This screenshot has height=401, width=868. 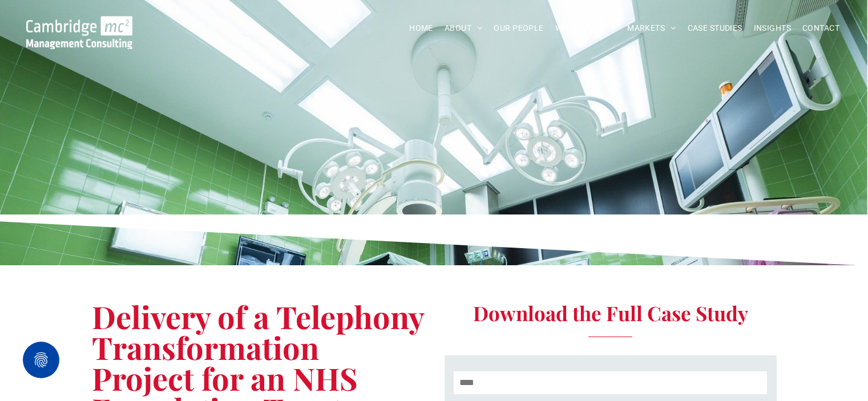 I want to click on a: Your Business Transformed | Cambridge Management Consulting, so click(x=79, y=24).